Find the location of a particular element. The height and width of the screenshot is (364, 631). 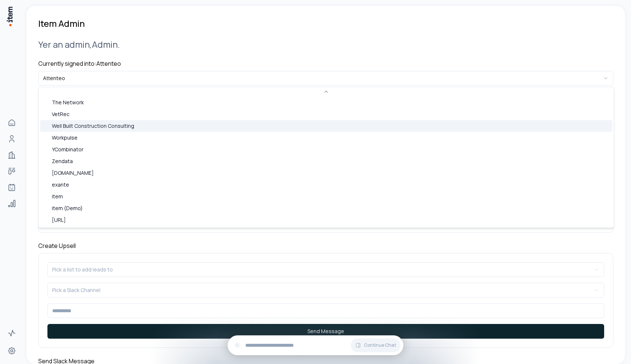

span: YCombinator is located at coordinates (68, 150).